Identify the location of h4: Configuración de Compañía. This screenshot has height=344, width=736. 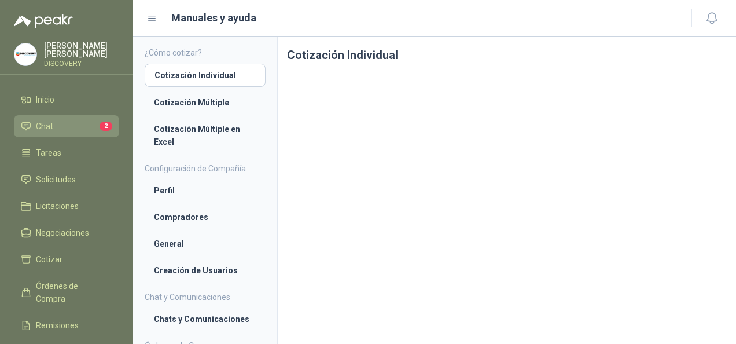
(205, 168).